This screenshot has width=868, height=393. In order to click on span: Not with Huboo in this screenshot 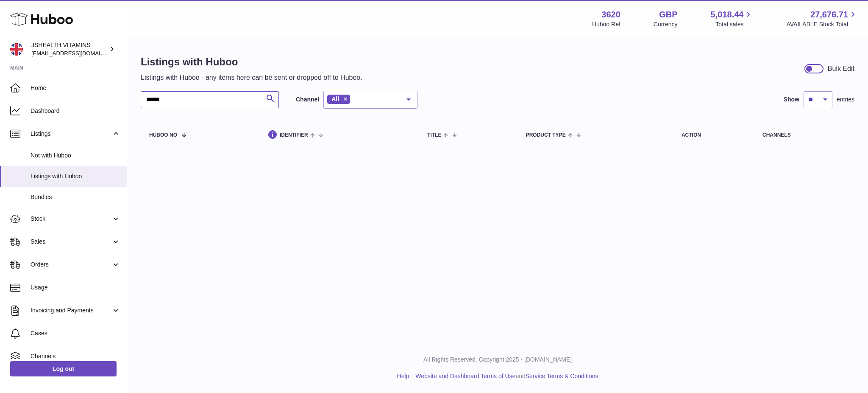, I will do `click(76, 155)`.